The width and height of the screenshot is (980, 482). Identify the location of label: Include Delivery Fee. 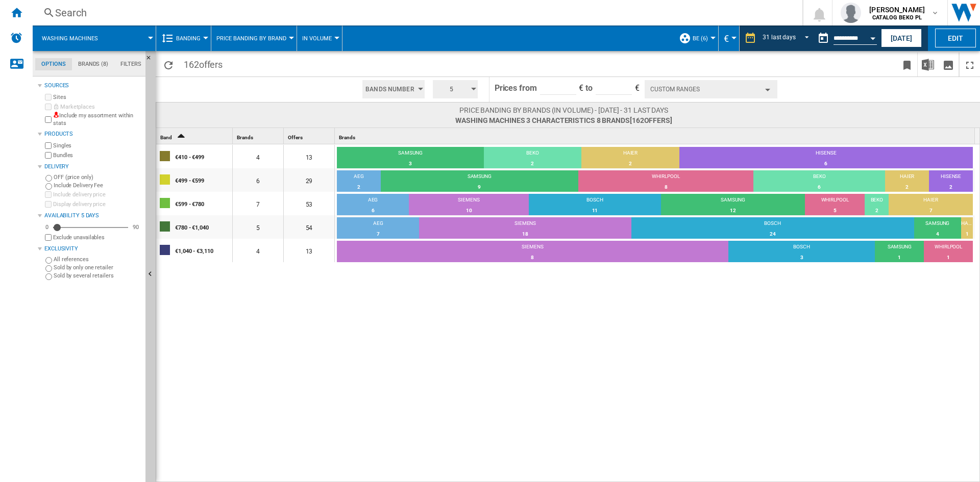
(98, 185).